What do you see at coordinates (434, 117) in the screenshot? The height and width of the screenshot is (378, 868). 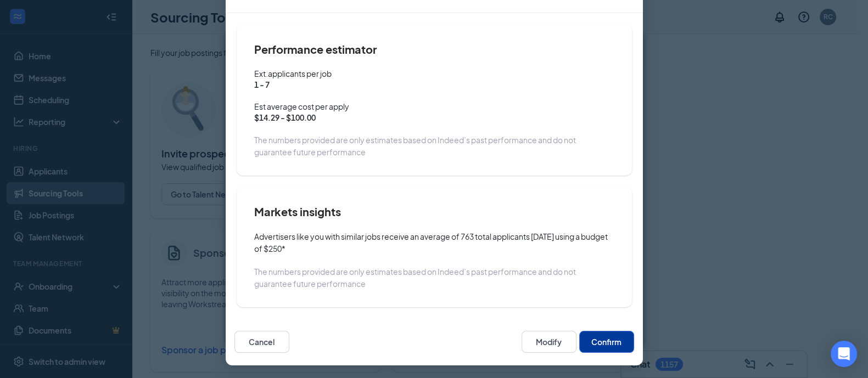 I see `span: $14.29 - $100.00` at bounding box center [434, 117].